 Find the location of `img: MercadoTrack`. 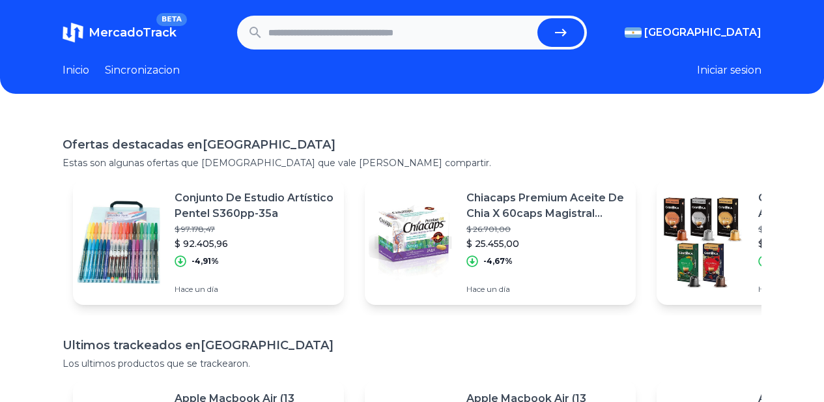

img: MercadoTrack is located at coordinates (73, 33).